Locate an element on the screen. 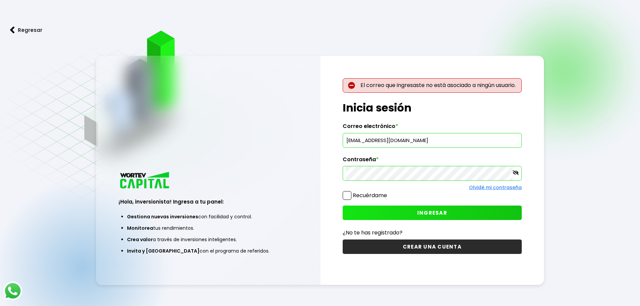  input: hola@wortev.capital is located at coordinates (432, 140).